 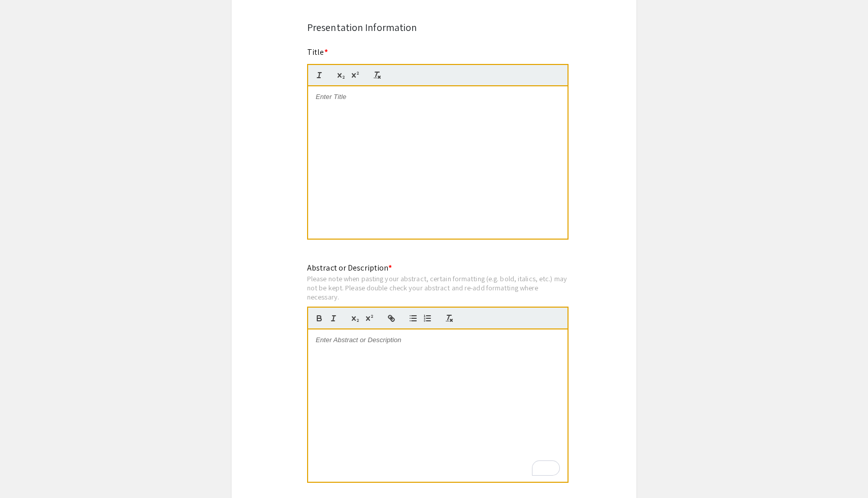 I want to click on mat-label: Title, so click(x=317, y=51).